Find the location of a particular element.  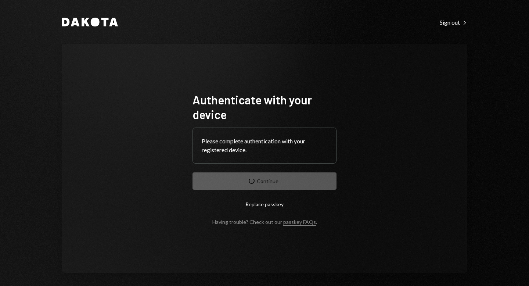

div: Having trouble? Check out our . is located at coordinates (265, 222).